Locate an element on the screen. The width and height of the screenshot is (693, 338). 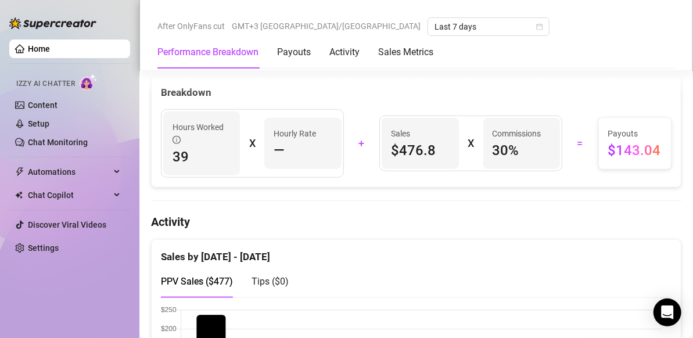
span: Tips ( $0 ) is located at coordinates (270, 281).